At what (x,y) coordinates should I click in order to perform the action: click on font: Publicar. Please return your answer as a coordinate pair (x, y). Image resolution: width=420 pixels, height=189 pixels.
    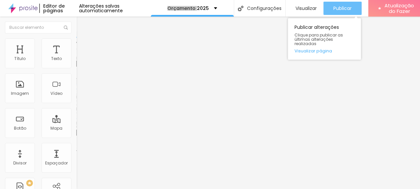
    Looking at the image, I should click on (342, 8).